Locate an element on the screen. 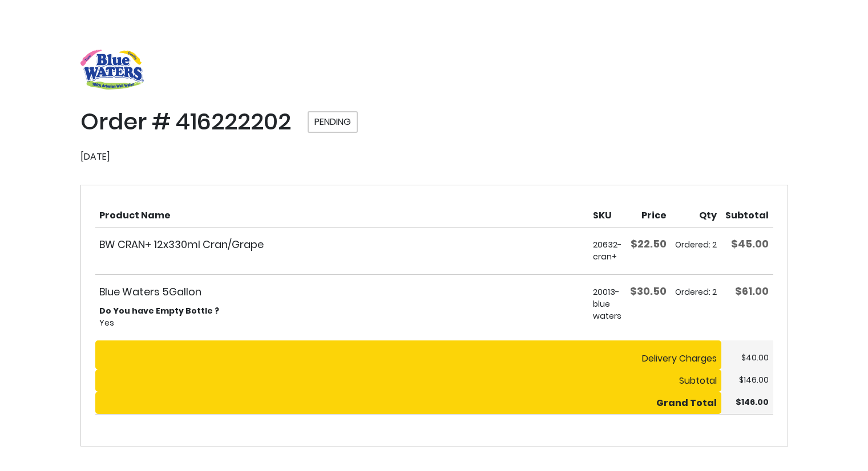  dd: Yes is located at coordinates (342, 323).